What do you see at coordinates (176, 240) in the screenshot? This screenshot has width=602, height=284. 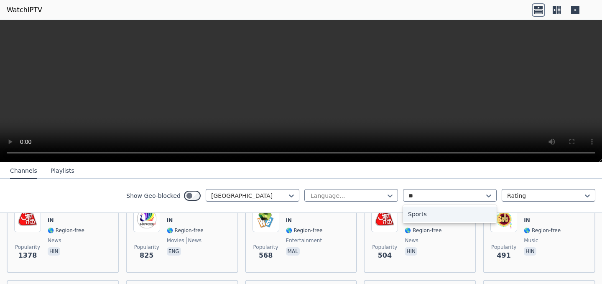 I see `span: movies` at bounding box center [176, 240].